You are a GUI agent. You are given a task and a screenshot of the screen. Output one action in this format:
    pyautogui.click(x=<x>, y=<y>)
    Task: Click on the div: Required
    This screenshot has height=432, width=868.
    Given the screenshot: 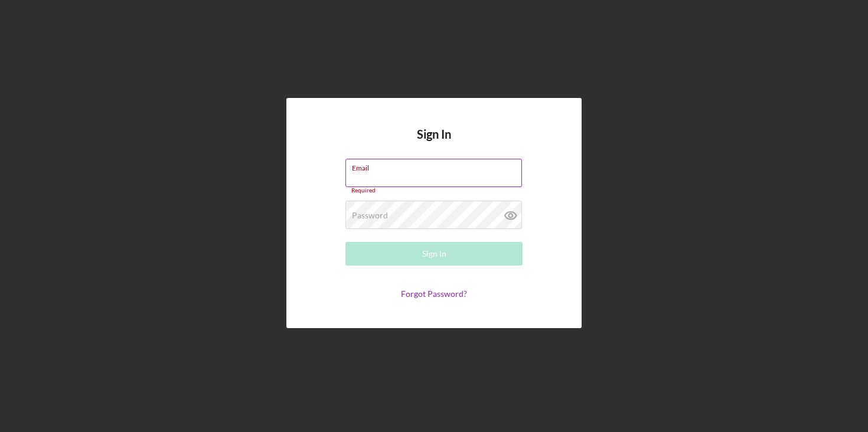 What is the action you would take?
    pyautogui.click(x=434, y=191)
    